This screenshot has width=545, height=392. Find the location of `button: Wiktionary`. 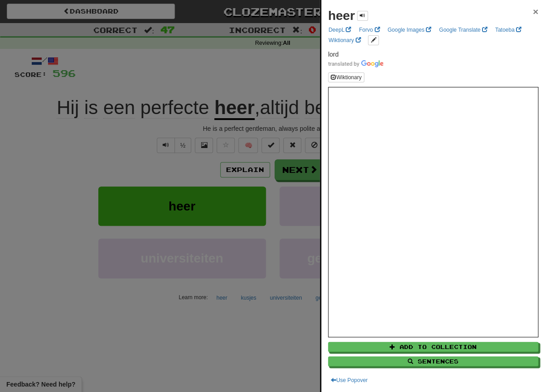

button: Wiktionary is located at coordinates (346, 77).